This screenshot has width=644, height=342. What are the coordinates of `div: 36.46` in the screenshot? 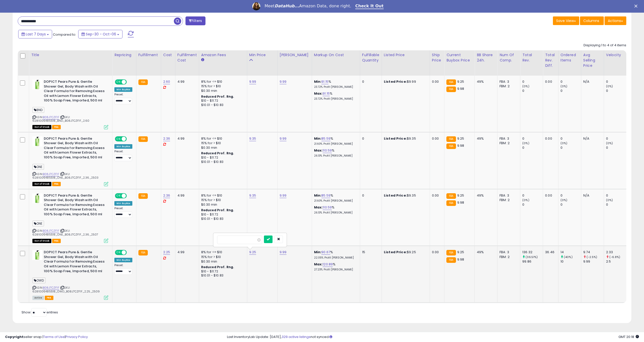 It's located at (549, 252).